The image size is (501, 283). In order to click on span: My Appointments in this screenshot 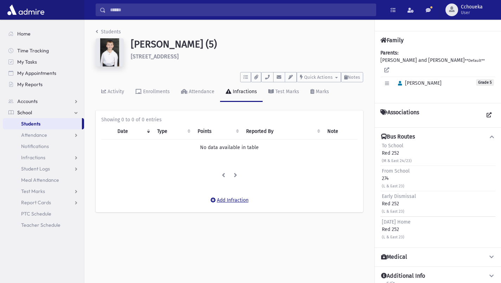, I will do `click(37, 73)`.